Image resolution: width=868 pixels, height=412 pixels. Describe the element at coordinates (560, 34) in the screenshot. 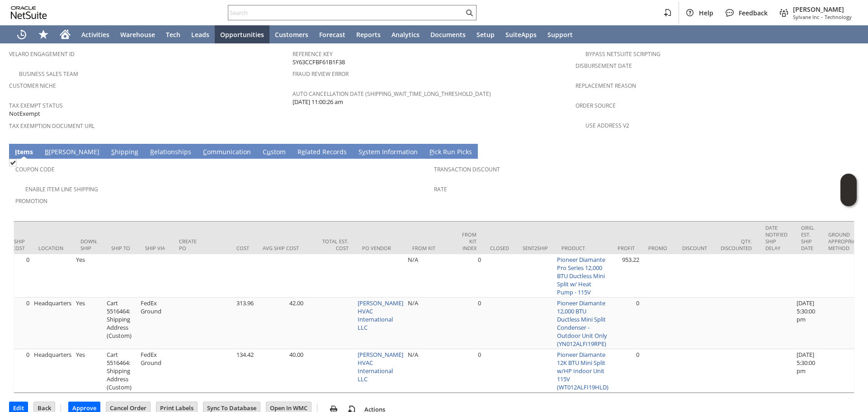

I see `a: Support` at that location.